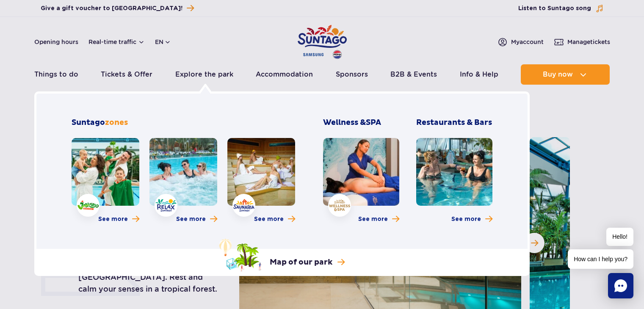 The image size is (644, 309). Describe the element at coordinates (301, 263) in the screenshot. I see `p: Map of our park` at that location.